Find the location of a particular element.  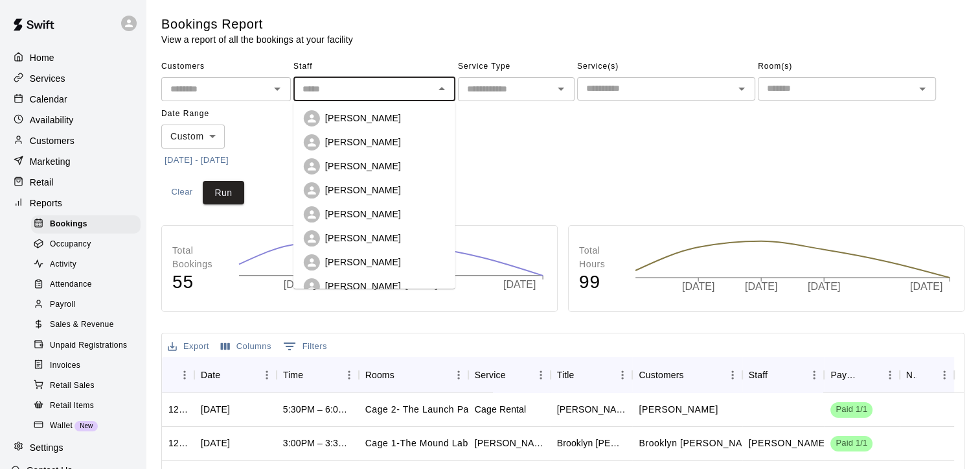

h4: 55 is located at coordinates (199, 282).